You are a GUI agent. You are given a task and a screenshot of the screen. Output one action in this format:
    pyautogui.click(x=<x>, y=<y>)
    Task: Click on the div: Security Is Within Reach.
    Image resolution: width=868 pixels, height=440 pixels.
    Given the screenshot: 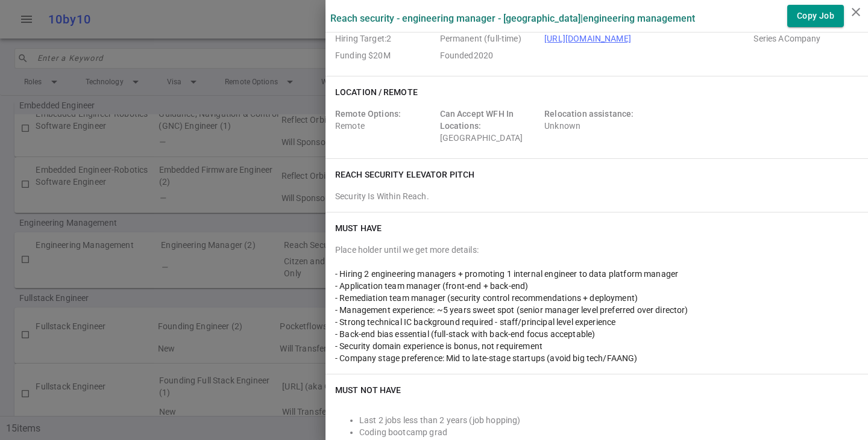 What is the action you would take?
    pyautogui.click(x=597, y=196)
    